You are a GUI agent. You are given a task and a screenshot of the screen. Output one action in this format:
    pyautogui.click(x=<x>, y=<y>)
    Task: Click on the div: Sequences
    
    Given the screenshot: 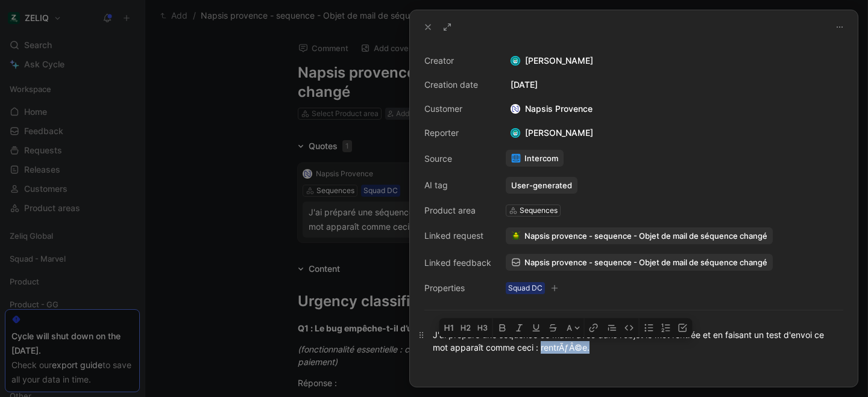 What is the action you would take?
    pyautogui.click(x=538, y=210)
    